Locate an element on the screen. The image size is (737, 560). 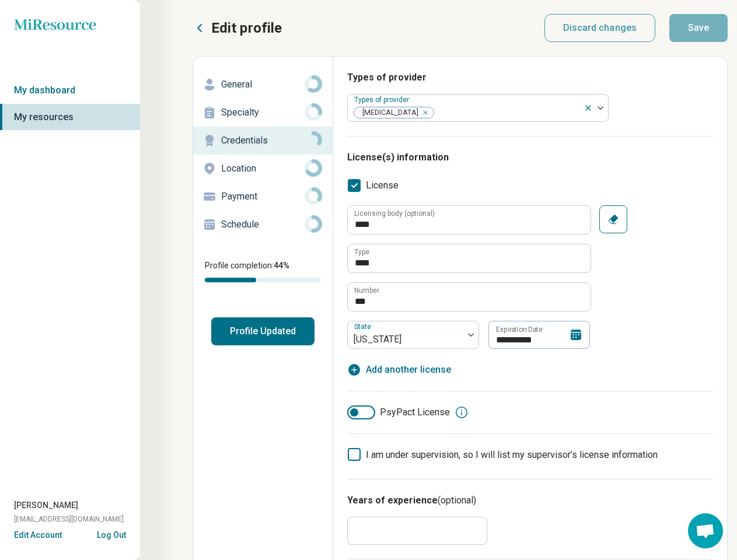
button: Discard changes is located at coordinates (600, 28).